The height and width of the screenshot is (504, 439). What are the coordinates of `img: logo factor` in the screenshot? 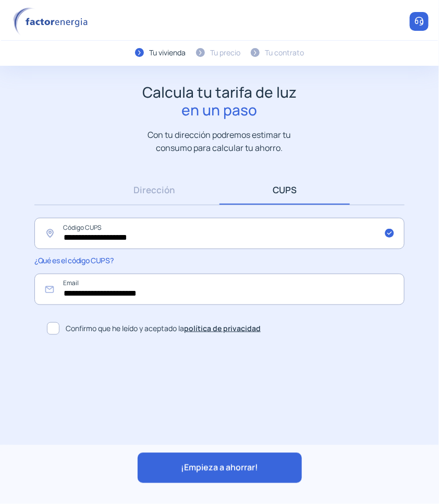 It's located at (52, 21).